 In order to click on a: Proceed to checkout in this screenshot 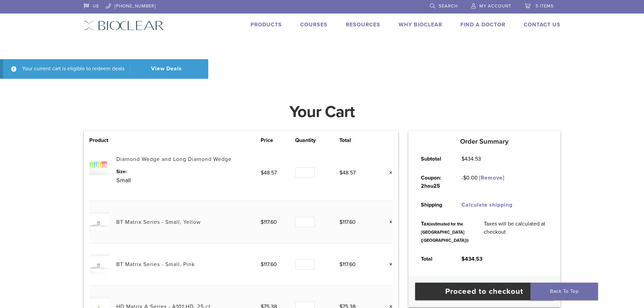, I will do `click(484, 291)`.